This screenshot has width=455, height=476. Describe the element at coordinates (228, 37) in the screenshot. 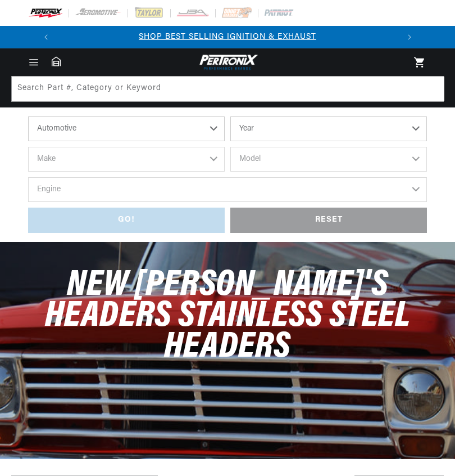

I see `a: SHOP BEST SELLING IGNITION & EXHAUST` at that location.